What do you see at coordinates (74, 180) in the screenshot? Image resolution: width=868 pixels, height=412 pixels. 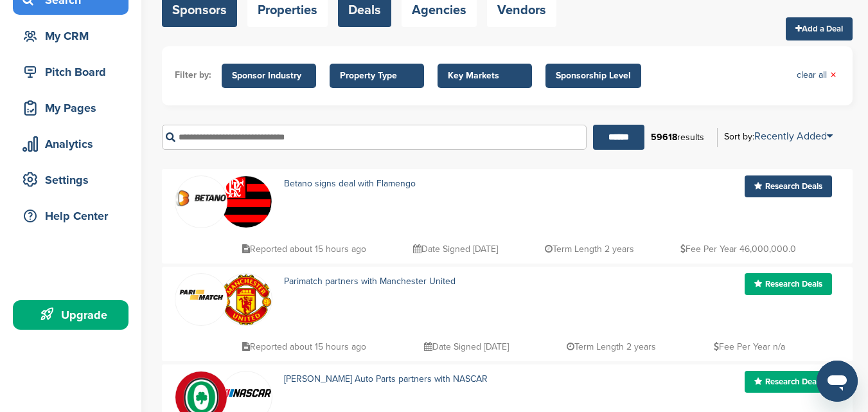 I see `div: Settings` at bounding box center [74, 180].